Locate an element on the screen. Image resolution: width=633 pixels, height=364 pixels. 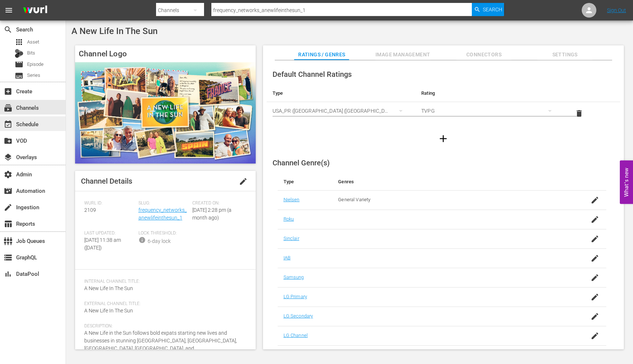
th: Genres is located at coordinates (451, 182).